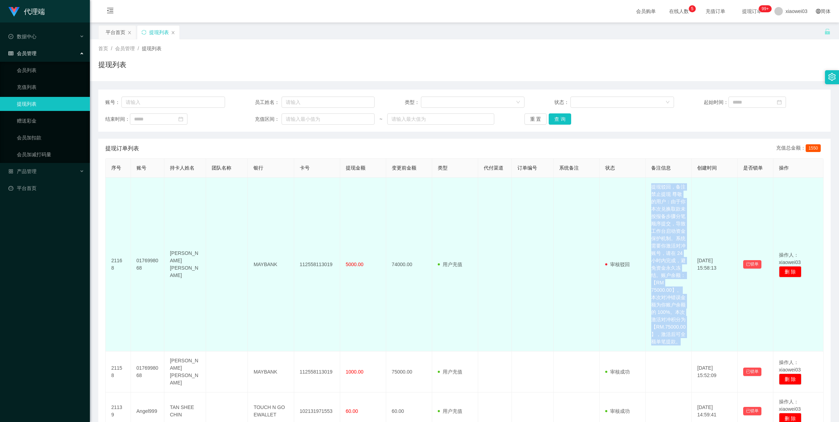 The height and width of the screenshot is (422, 839). Describe the element at coordinates (144, 32) in the screenshot. I see `i: 图标: sync` at that location.